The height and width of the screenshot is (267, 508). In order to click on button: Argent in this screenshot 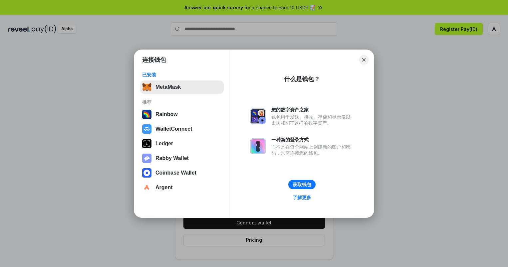, I will do `click(182, 188)`.